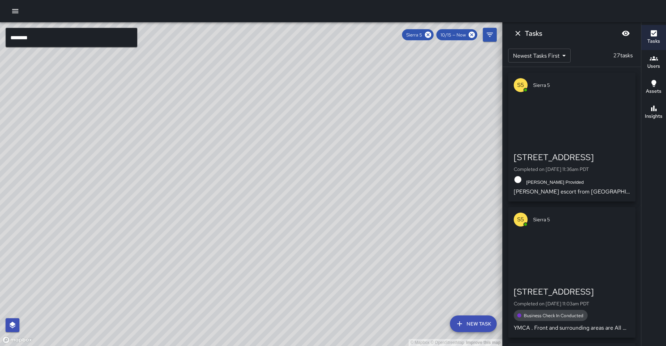 Image resolution: width=666 pixels, height=346 pixels. Describe the element at coordinates (554, 315) in the screenshot. I see `span: Business Check In Conducted` at that location.